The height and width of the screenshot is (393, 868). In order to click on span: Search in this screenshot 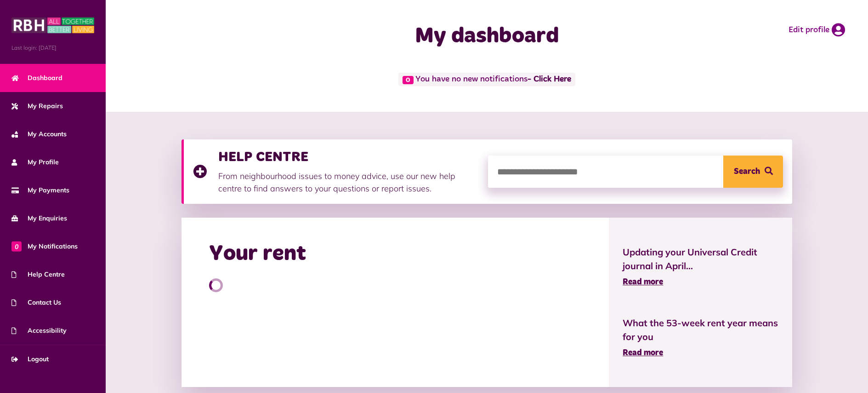, I will do `click(746, 172)`.